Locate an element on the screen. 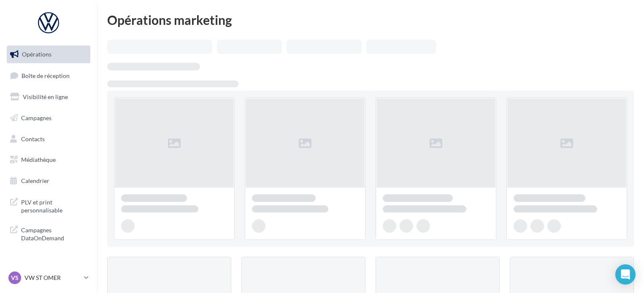 This screenshot has width=644, height=293. a: Contacts is located at coordinates (49, 139).